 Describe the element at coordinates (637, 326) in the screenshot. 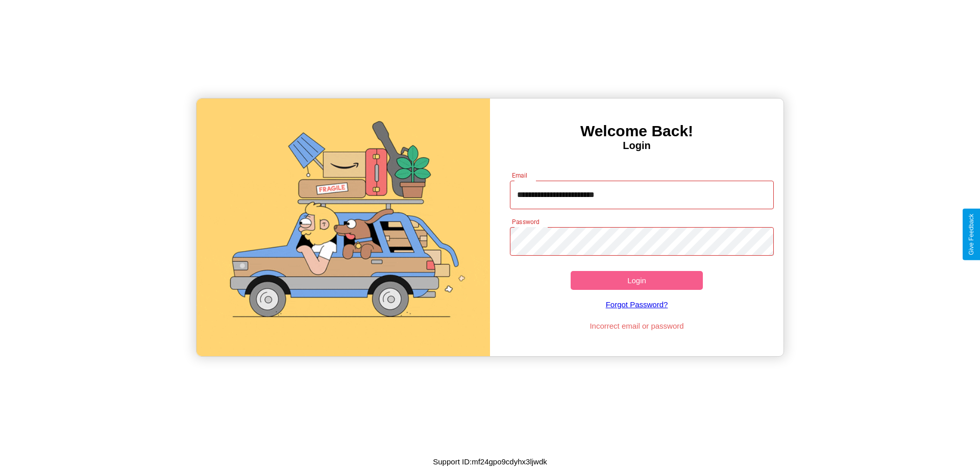

I see `p: Incorrect email or password` at that location.